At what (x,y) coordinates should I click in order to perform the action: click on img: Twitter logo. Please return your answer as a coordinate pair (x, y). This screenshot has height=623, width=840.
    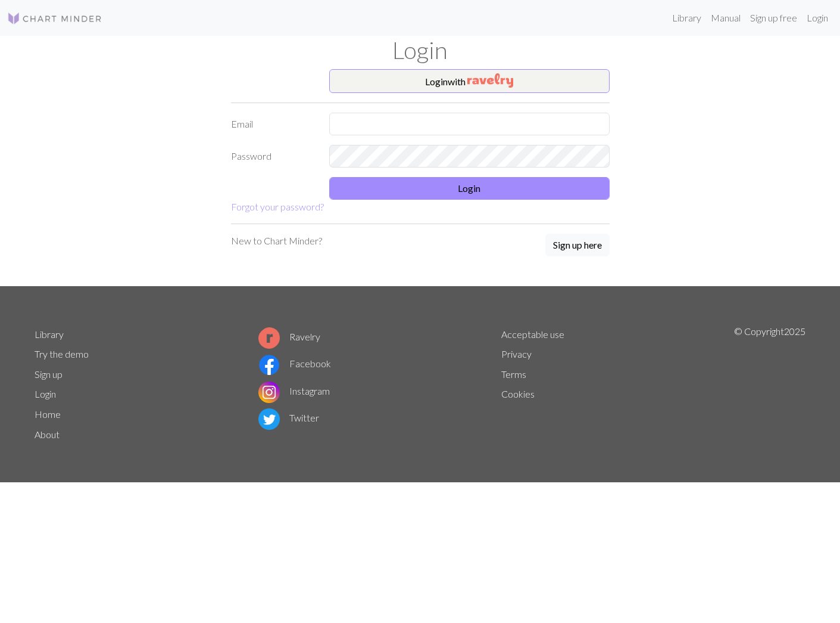
    Looking at the image, I should click on (269, 419).